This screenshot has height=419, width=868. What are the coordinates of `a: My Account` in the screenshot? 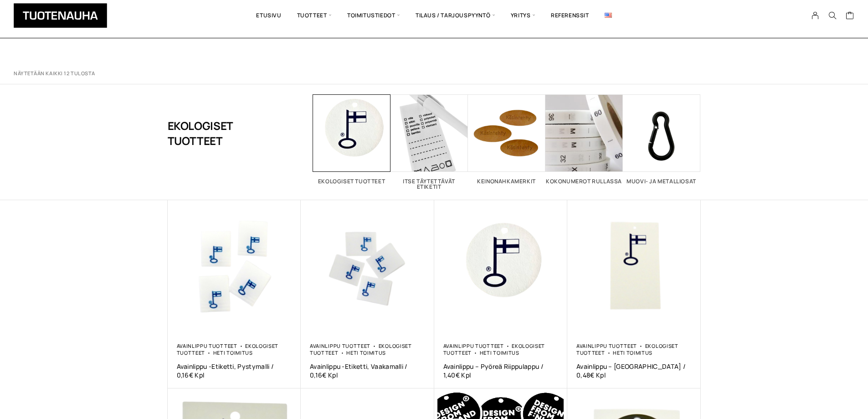 It's located at (815, 15).